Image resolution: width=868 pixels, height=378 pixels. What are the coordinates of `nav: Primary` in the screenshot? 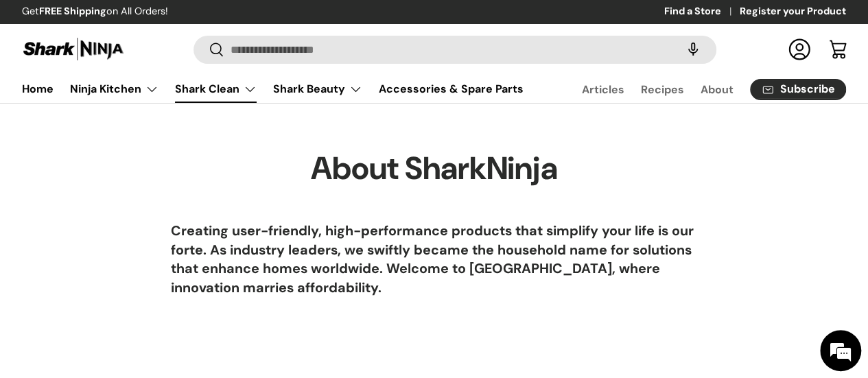 It's located at (272, 90).